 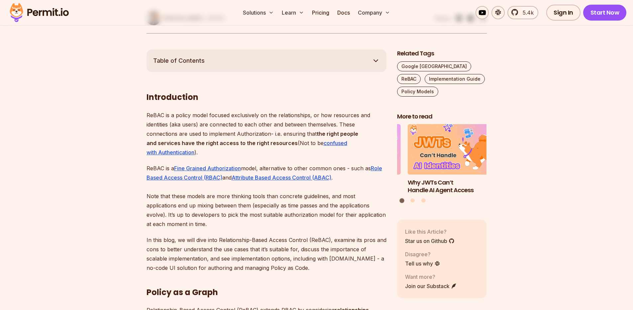 I want to click on p: ReBAC is a model, alternative to other common ones - such as and . Note that these models are mor..., so click(x=266, y=196).